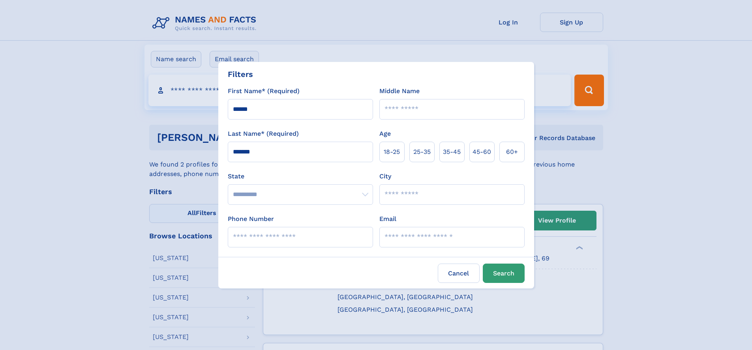 Image resolution: width=752 pixels, height=350 pixels. What do you see at coordinates (300, 176) in the screenshot?
I see `label: State` at bounding box center [300, 176].